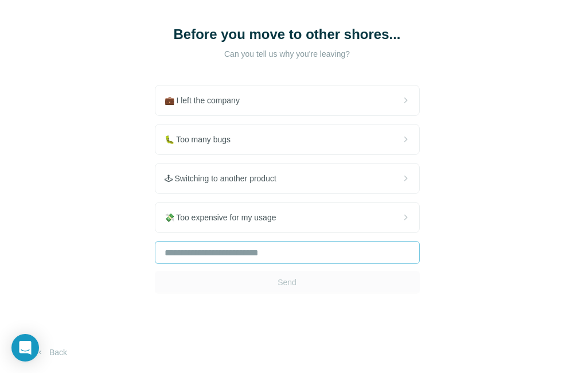 The width and height of the screenshot is (574, 373). I want to click on span: 💸 Too expensive for my usage, so click(225, 217).